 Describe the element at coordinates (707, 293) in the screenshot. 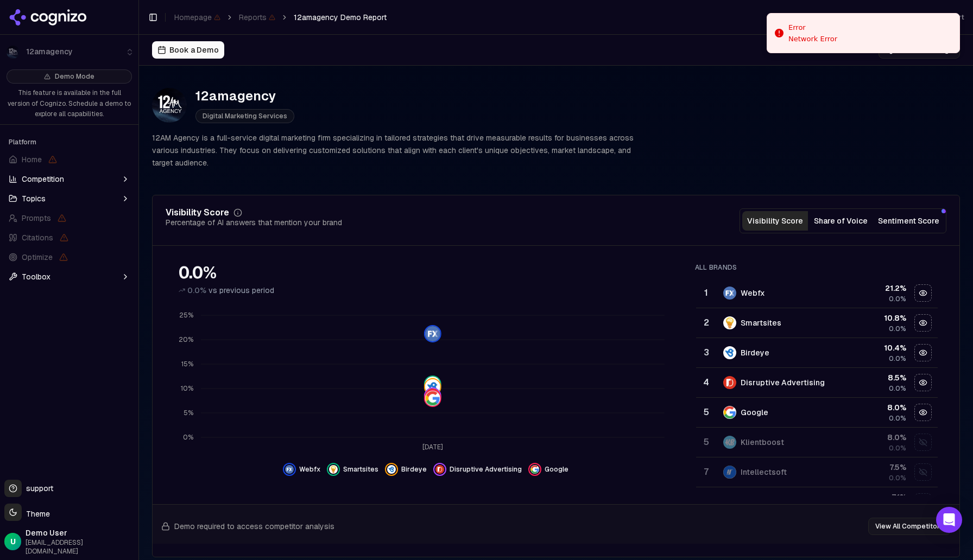

I see `div: 1` at that location.